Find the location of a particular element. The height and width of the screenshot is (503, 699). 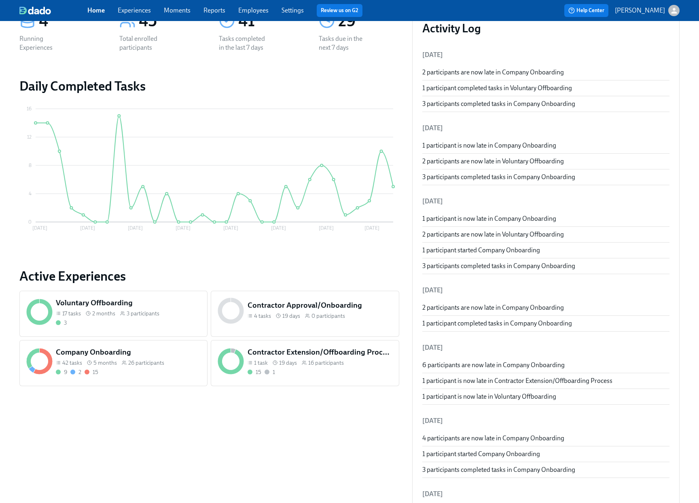

h5: Contractor Approval/Onboarding is located at coordinates (320, 305).